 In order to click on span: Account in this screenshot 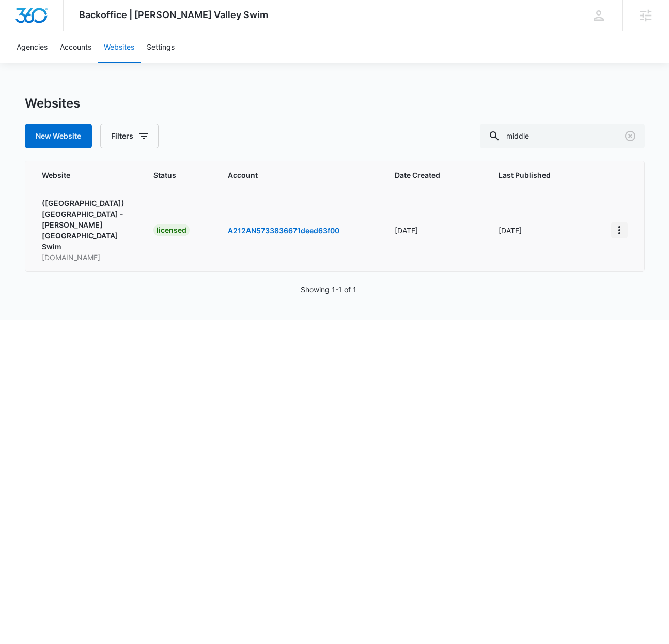, I will do `click(299, 175)`.